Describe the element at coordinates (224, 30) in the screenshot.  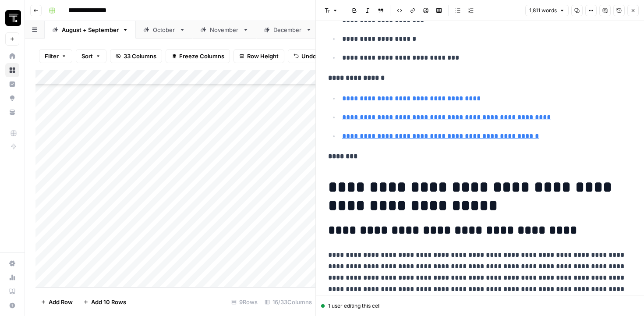
I see `a: November` at that location.